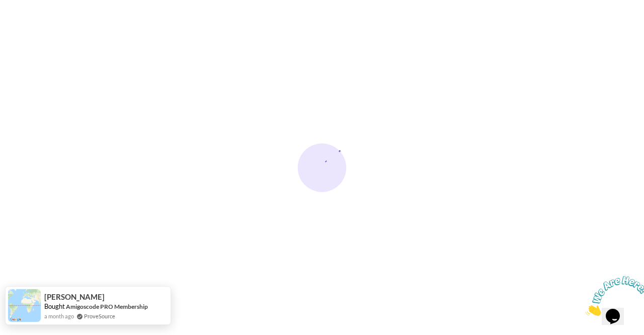 Image resolution: width=644 pixels, height=335 pixels. I want to click on img: provesource social proof notification image, so click(24, 305).